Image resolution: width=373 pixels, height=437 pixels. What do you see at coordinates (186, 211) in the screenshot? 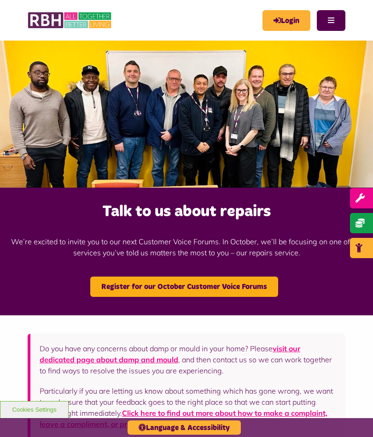
I see `h2: Talk to us about repairs` at bounding box center [186, 211].